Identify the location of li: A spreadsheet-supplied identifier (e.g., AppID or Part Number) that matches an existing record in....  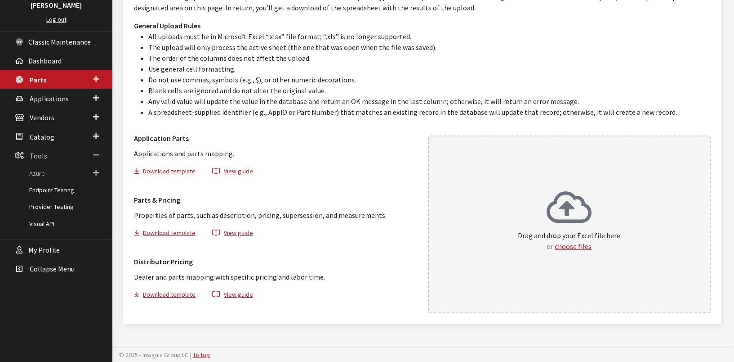
(429, 112).